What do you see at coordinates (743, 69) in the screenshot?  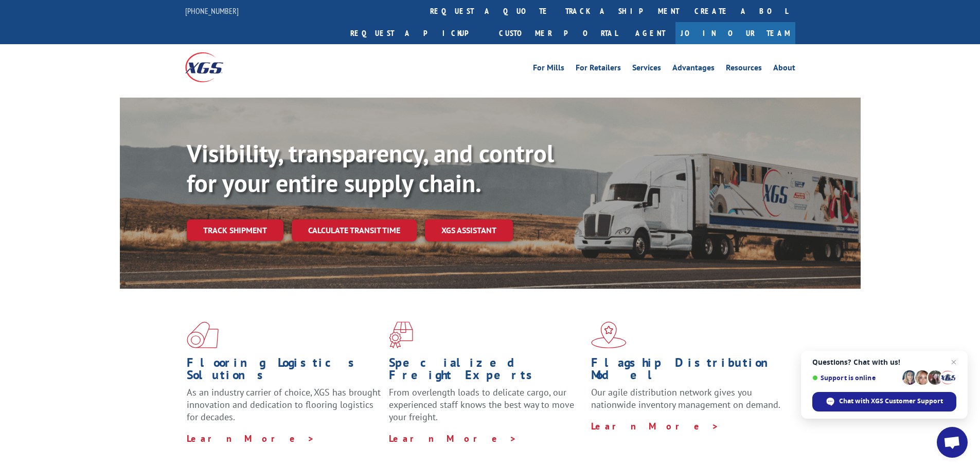 I see `a: Resources` at bounding box center [743, 69].